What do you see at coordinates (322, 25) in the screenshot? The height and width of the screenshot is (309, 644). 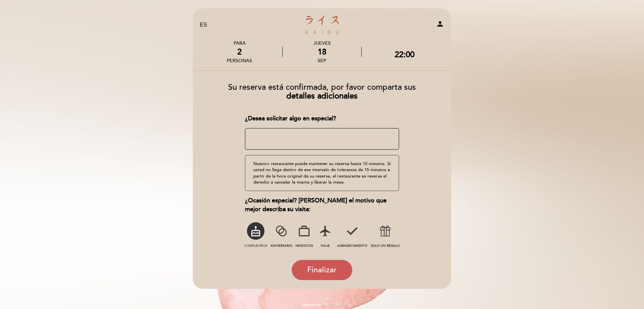 I see `a: Raisu` at bounding box center [322, 25].